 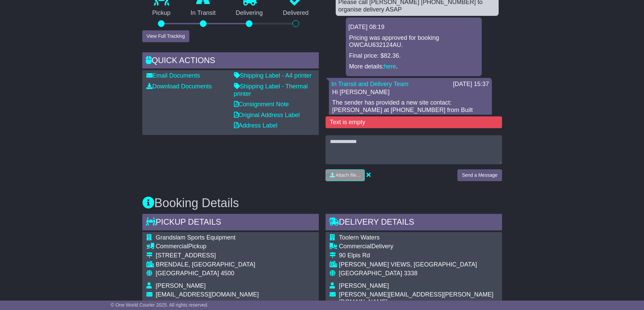 What do you see at coordinates (160, 305) in the screenshot?
I see `span: © One World Courier 2025. All rights reserved.` at bounding box center [160, 305].